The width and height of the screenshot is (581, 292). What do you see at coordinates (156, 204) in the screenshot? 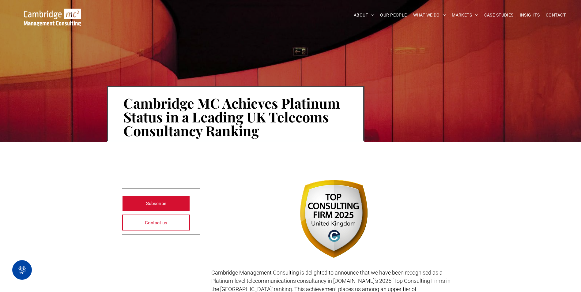
I see `a: Subscribe` at bounding box center [156, 204].